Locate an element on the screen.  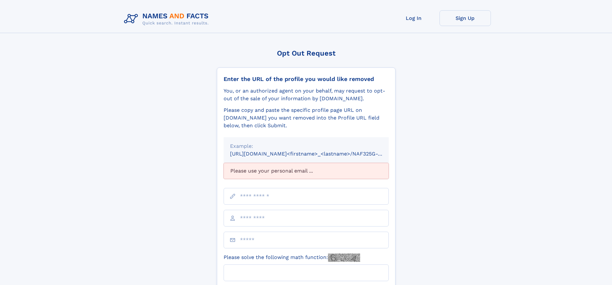
a: Sign Up is located at coordinates (465, 18).